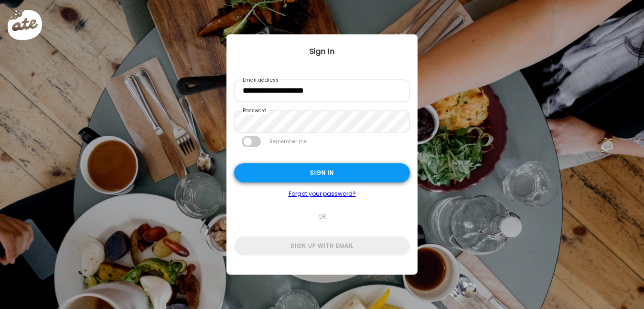  What do you see at coordinates (322, 246) in the screenshot?
I see `div: Sign up with email` at bounding box center [322, 246].